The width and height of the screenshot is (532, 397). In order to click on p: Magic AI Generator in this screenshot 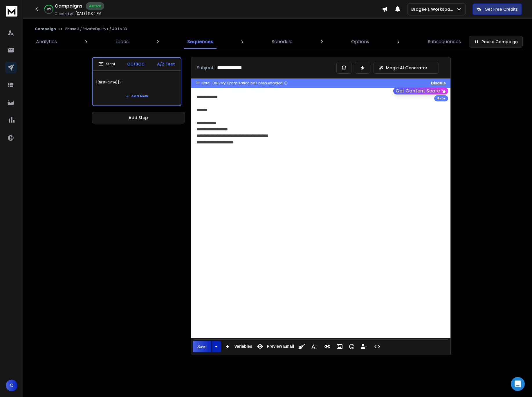, I will do `click(406, 68)`.